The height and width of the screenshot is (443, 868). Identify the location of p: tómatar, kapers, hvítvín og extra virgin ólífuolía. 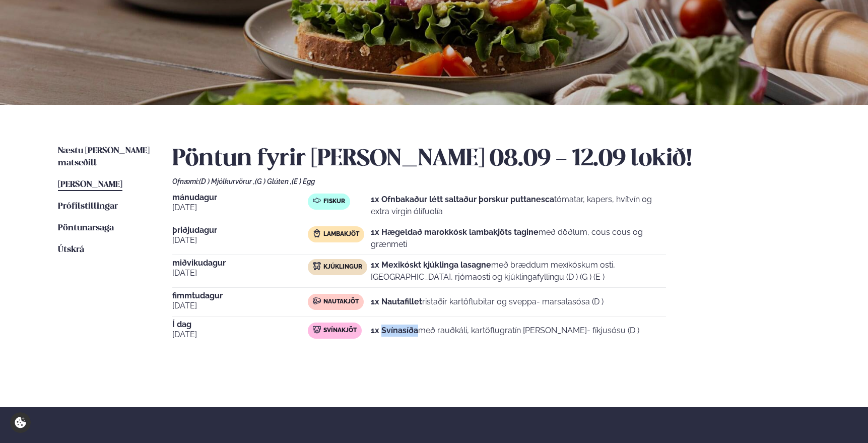
(518, 205).